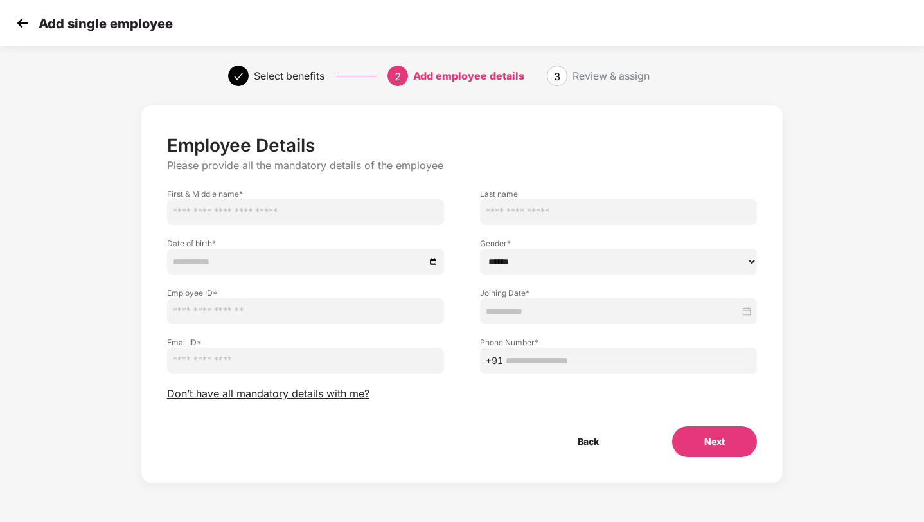 The image size is (924, 522). I want to click on button: Back, so click(588, 441).